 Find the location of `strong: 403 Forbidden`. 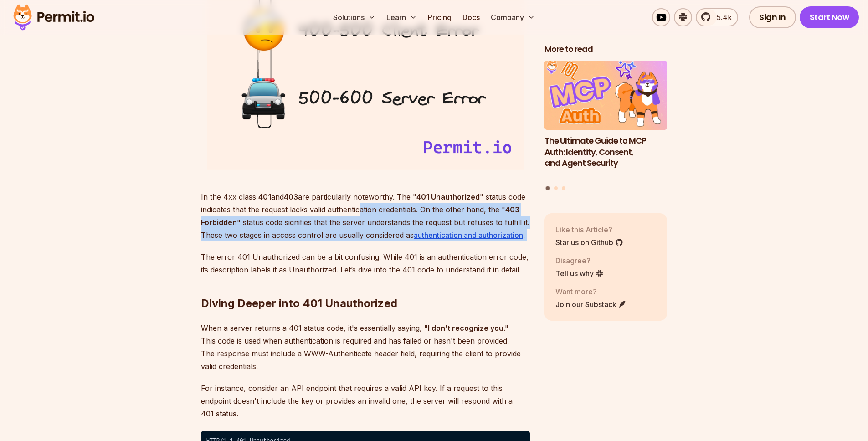

strong: 403 Forbidden is located at coordinates (360, 216).